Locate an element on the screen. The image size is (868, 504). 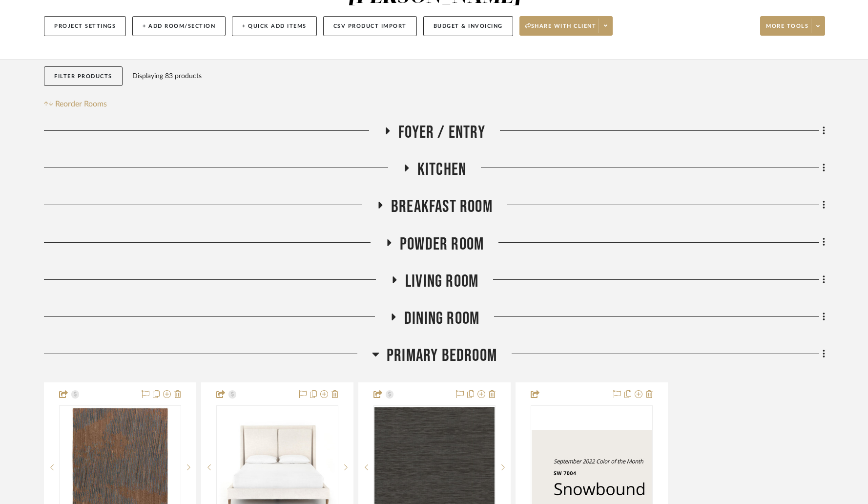
span: Foyer / Entry is located at coordinates (442, 132).